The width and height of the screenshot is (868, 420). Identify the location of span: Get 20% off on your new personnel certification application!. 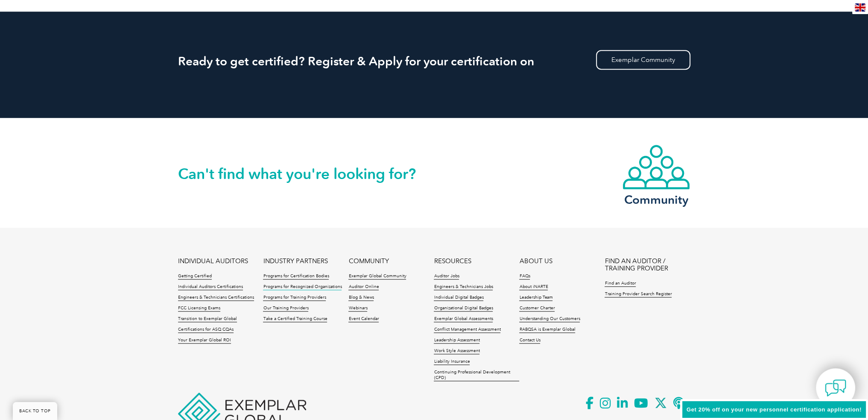
(774, 409).